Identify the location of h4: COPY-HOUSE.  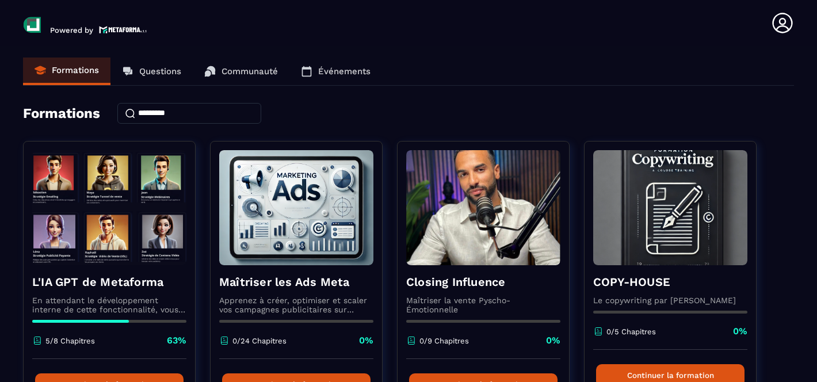
(670, 282).